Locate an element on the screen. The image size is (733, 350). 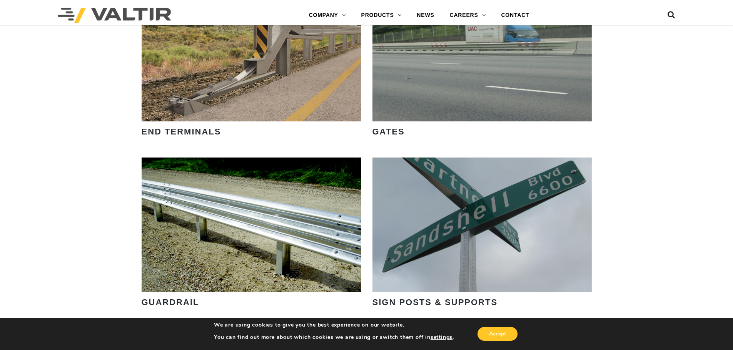
strong: GATES is located at coordinates (388, 132).